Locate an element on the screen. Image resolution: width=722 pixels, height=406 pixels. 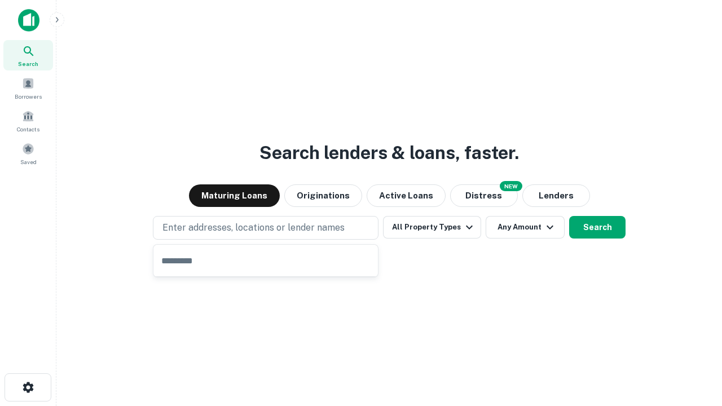
div: Chat Widget is located at coordinates (694, 343).